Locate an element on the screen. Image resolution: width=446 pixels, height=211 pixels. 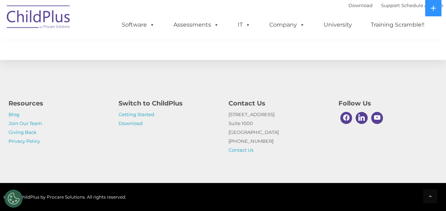
a: Assessments is located at coordinates (196, 25).